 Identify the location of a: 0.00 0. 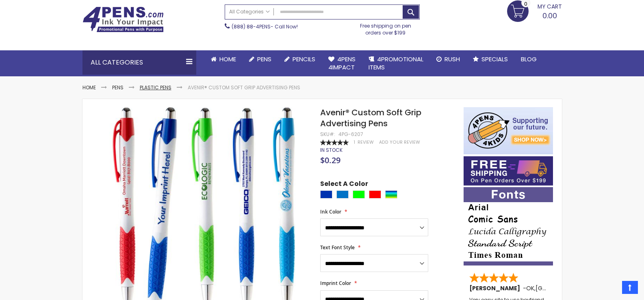
(534, 10).